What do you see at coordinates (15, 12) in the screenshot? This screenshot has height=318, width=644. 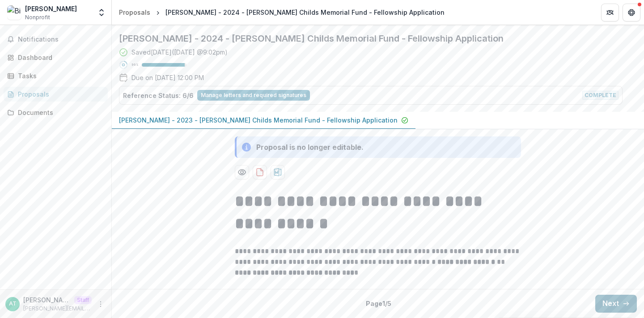 I see `img: Bing Shui` at bounding box center [15, 12].